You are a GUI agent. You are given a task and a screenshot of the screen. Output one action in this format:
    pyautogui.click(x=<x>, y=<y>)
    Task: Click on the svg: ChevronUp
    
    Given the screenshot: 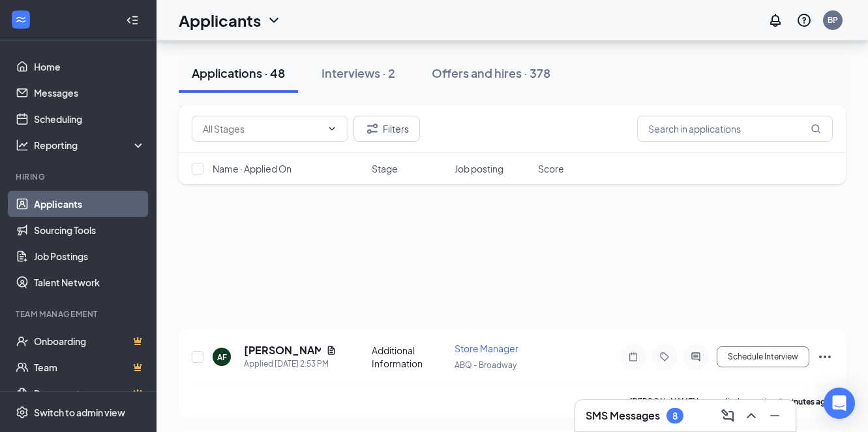 What is the action you would take?
    pyautogui.click(x=751, y=415)
    